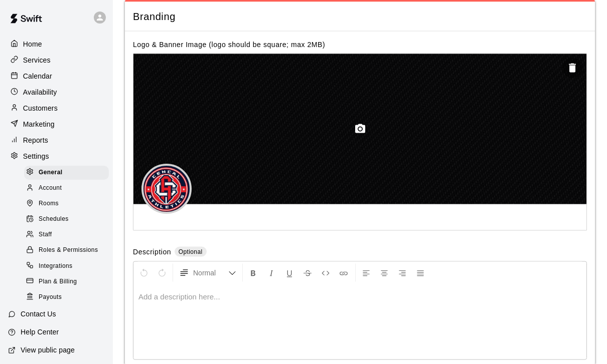 The image size is (607, 364). Describe the element at coordinates (343, 273) in the screenshot. I see `button: Insert Link` at that location.